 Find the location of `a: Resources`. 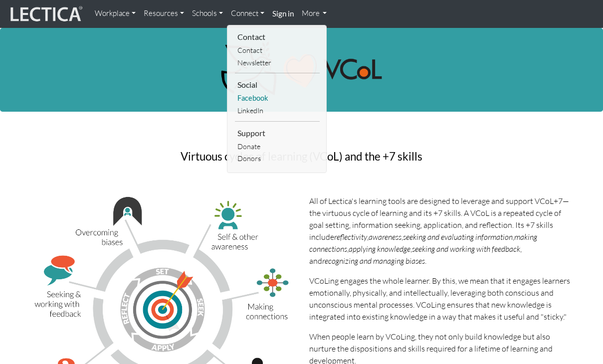

a: Resources is located at coordinates (163, 14).